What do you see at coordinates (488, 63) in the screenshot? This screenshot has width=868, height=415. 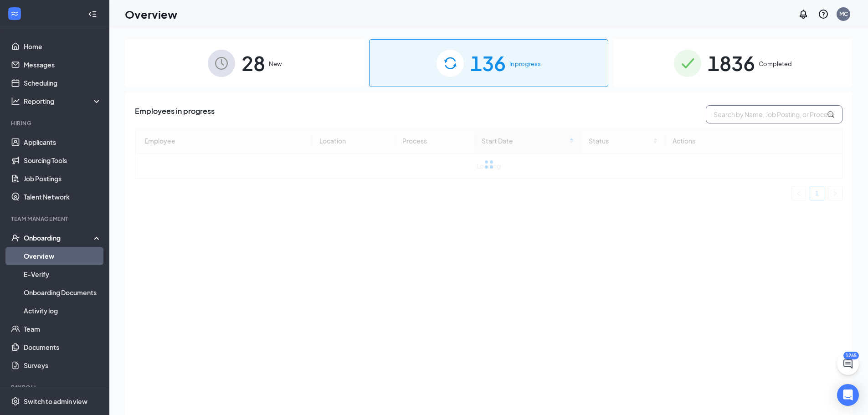 I see `span: 136` at bounding box center [488, 63].